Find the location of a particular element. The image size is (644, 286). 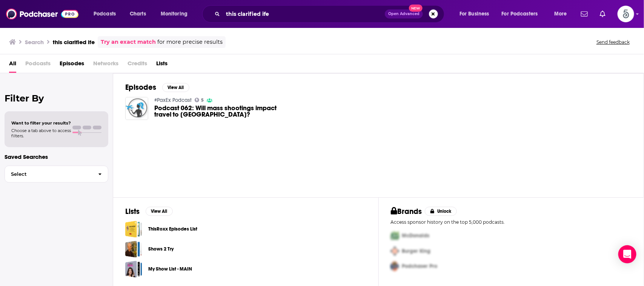

span: More is located at coordinates (561, 14).